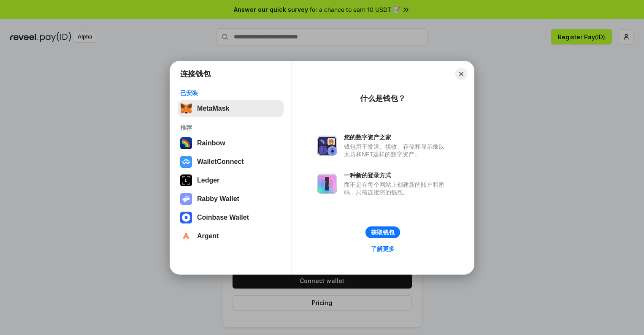 This screenshot has height=335, width=644. What do you see at coordinates (186, 109) in the screenshot?
I see `img: svg+xml,%3Csvg%20fill%3D%22none%22%20height%3D%2233%22%20viewBox%3D%220%200%2035%2033%22%20width%...` at bounding box center [186, 109].